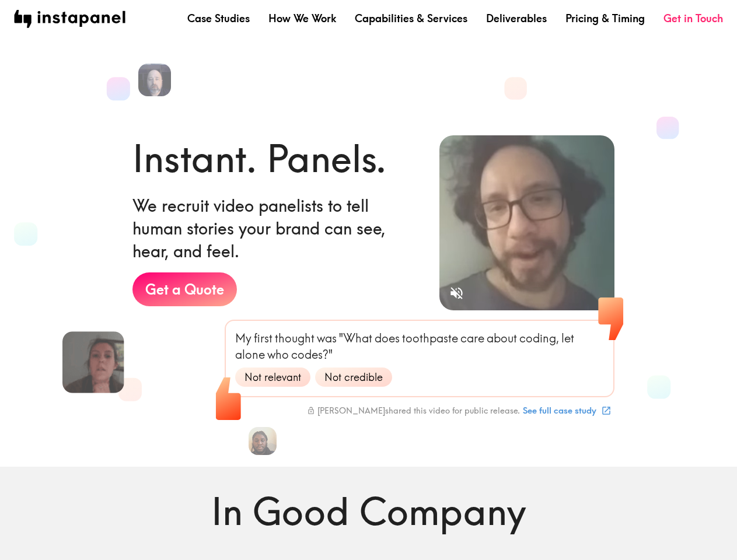 The image size is (737, 560). I want to click on span: first, so click(263, 339).